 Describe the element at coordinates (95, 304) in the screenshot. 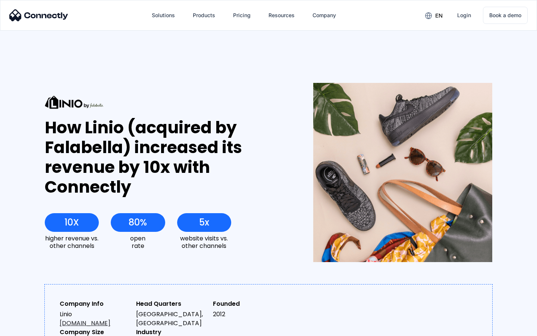

I see `div: Company Info` at that location.